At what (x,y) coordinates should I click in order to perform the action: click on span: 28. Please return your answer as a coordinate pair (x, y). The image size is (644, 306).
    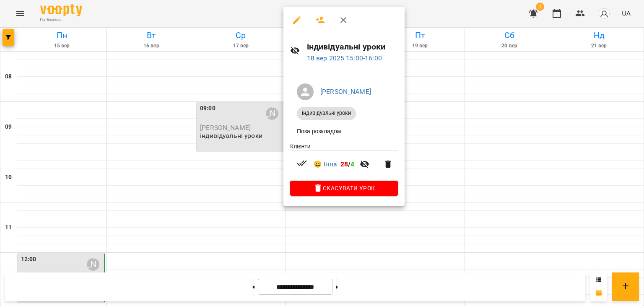
    Looking at the image, I should click on (344, 164).